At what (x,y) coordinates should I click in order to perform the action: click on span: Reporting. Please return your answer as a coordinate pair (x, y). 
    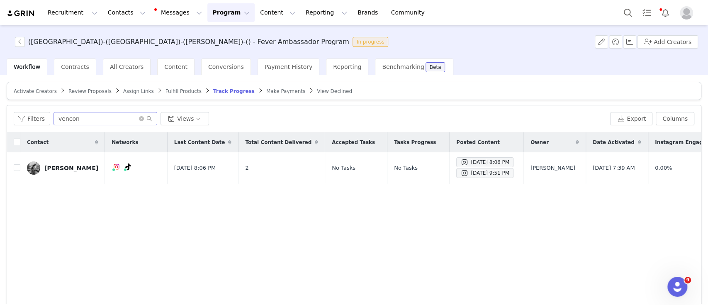
    Looking at the image, I should click on (347, 67).